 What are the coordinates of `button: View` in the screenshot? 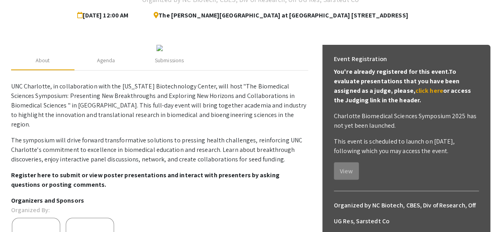 It's located at (346, 171).